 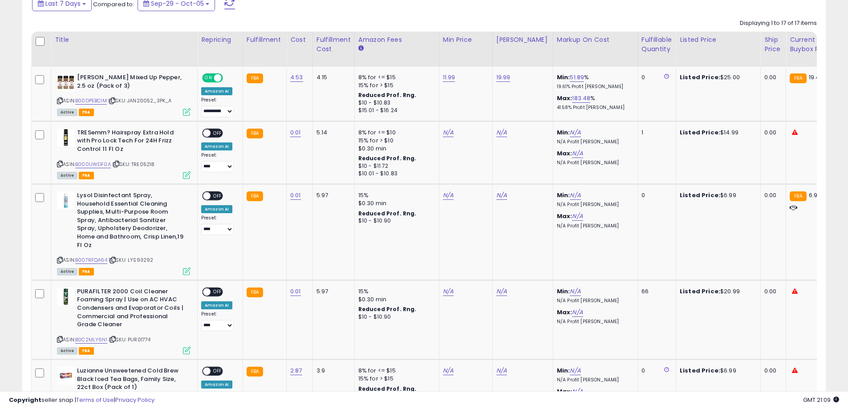 I want to click on div: Min Price, so click(x=466, y=40).